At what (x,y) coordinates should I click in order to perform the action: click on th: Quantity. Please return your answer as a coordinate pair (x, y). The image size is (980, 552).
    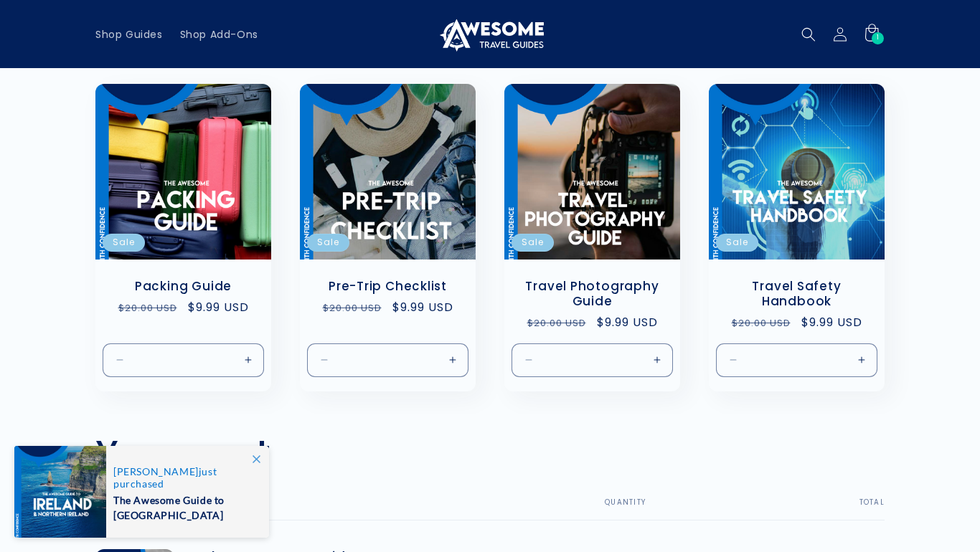
    Looking at the image, I should click on (683, 510).